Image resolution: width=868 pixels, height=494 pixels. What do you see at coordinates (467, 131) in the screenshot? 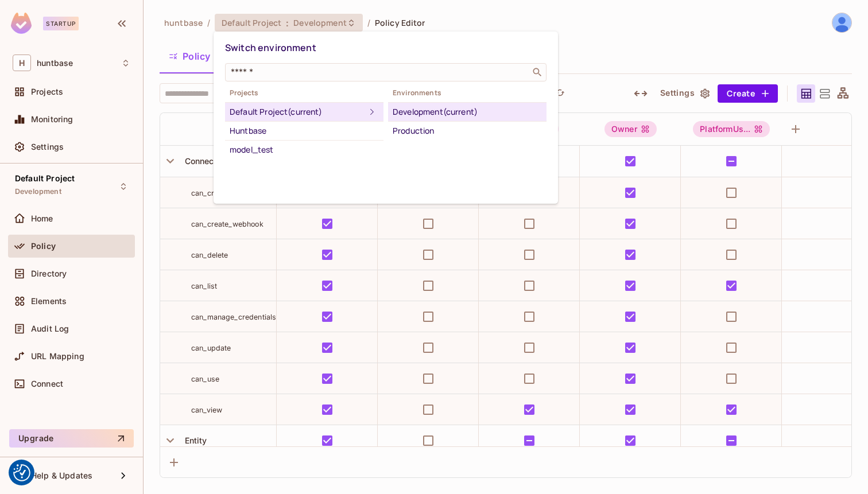
I see `div: Production` at bounding box center [467, 131].